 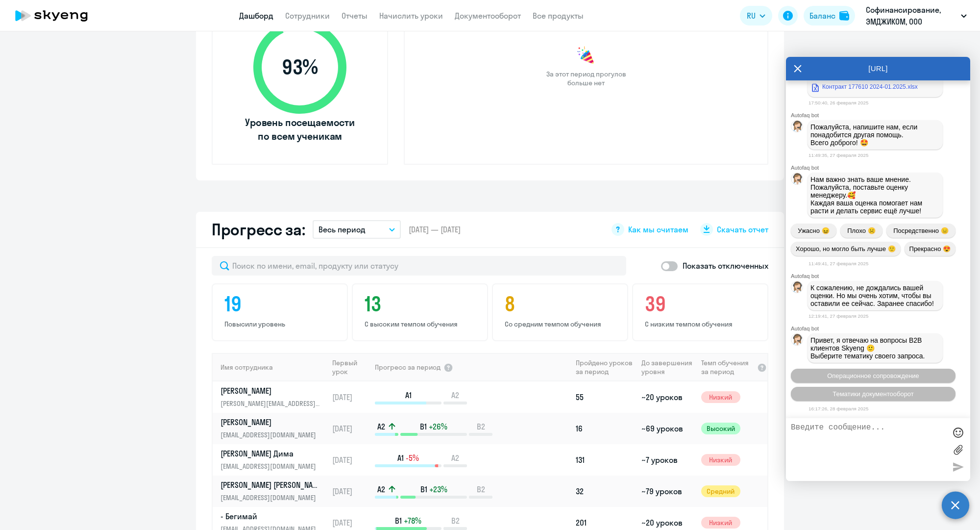 What do you see at coordinates (562, 304) in the screenshot?
I see `h4: 8` at bounding box center [562, 304].